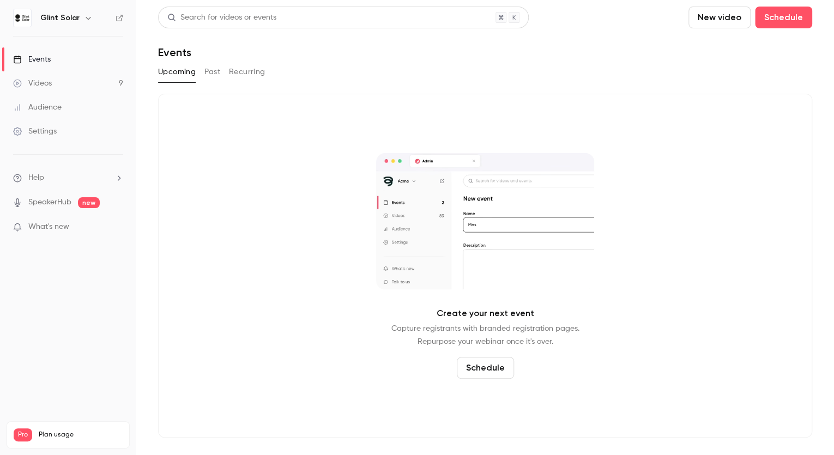 Image resolution: width=834 pixels, height=455 pixels. I want to click on h6: Glint Solar, so click(60, 18).